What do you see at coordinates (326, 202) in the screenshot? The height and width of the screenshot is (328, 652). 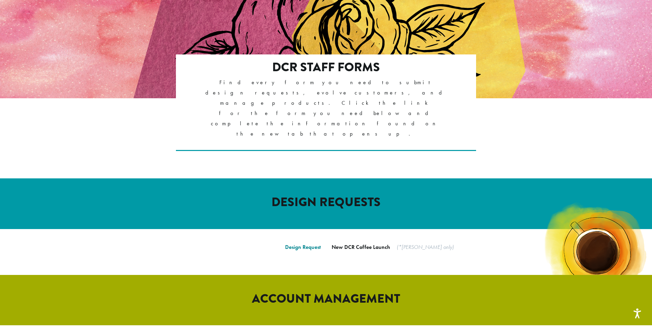 I see `h2: DESIGN REQUESTS` at bounding box center [326, 202].